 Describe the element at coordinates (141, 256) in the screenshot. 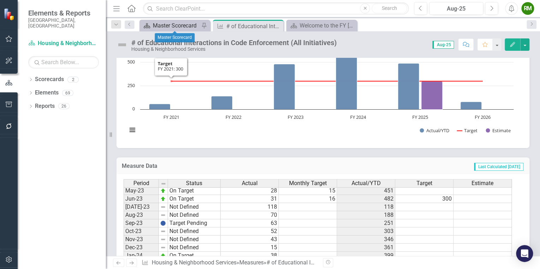

I see `td: Jan-24` at that location.